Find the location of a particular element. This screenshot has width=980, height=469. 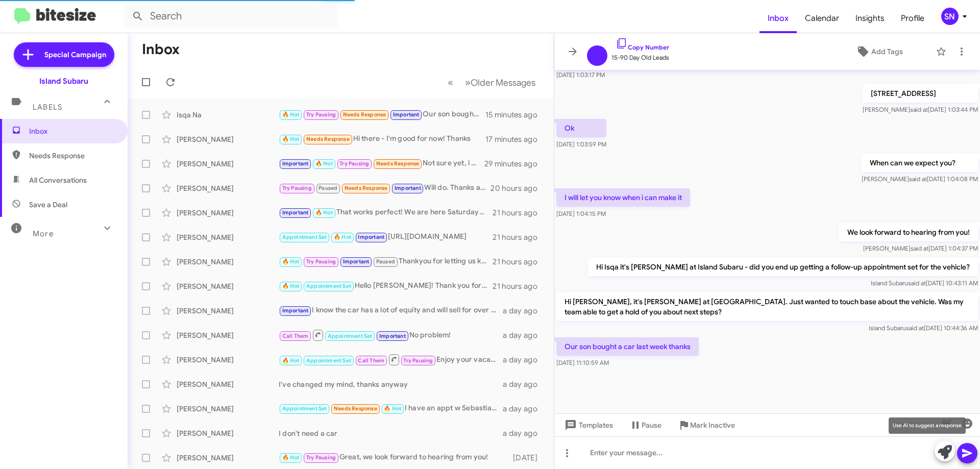

div: Use AI to suggest a response is located at coordinates (927, 425).